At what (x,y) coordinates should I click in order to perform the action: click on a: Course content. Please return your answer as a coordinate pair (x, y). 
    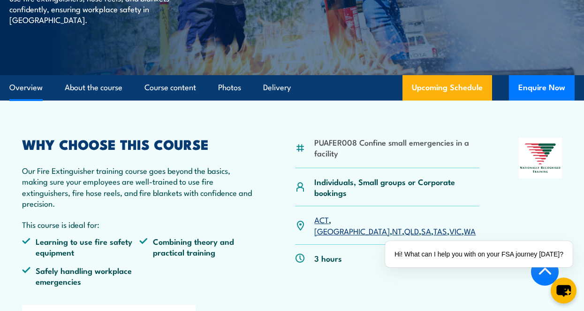
    Looking at the image, I should click on (170, 87).